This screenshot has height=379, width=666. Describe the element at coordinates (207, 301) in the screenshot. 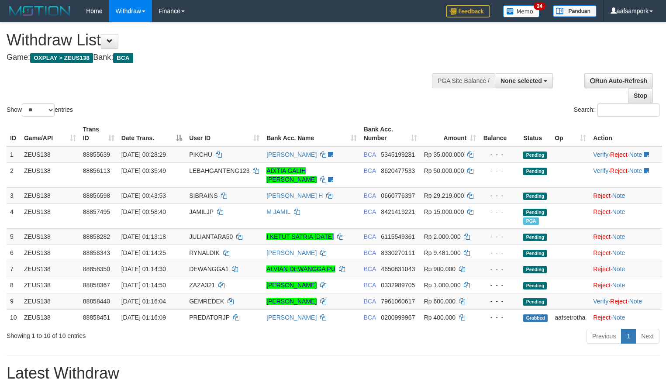

I see `span: GEMREDEK` at that location.